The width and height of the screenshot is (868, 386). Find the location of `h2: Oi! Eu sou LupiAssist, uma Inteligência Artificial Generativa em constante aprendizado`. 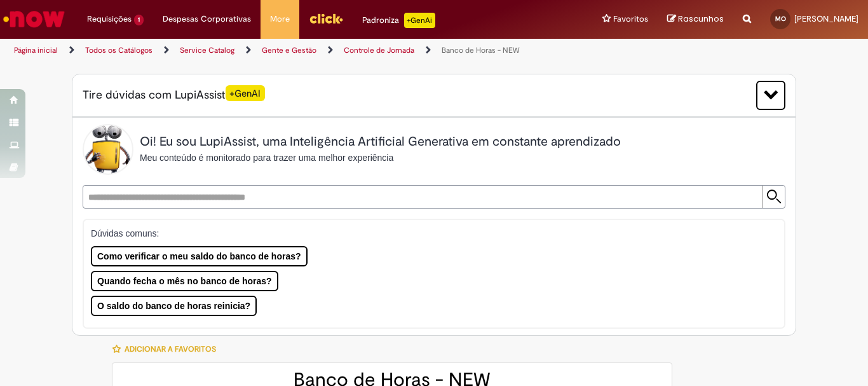

h2: Oi! Eu sou LupiAssist, uma Inteligência Artificial Generativa em constante aprendizado is located at coordinates (380, 142).